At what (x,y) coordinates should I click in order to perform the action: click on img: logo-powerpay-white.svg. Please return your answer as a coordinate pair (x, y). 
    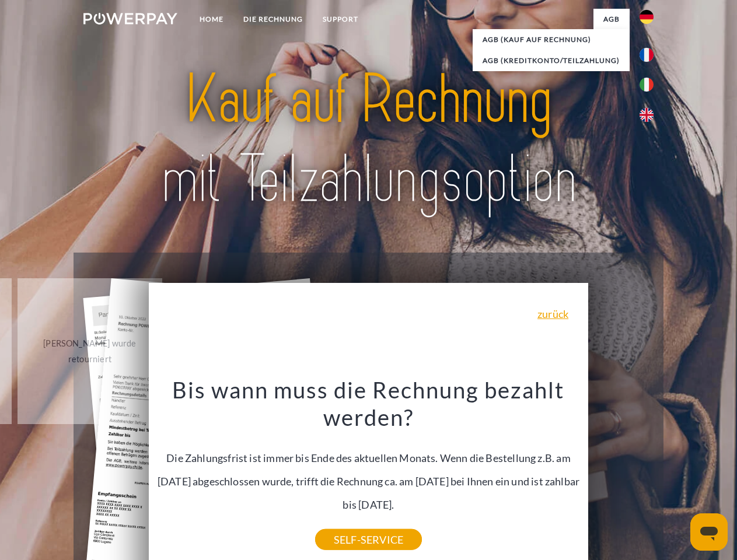
    Looking at the image, I should click on (130, 19).